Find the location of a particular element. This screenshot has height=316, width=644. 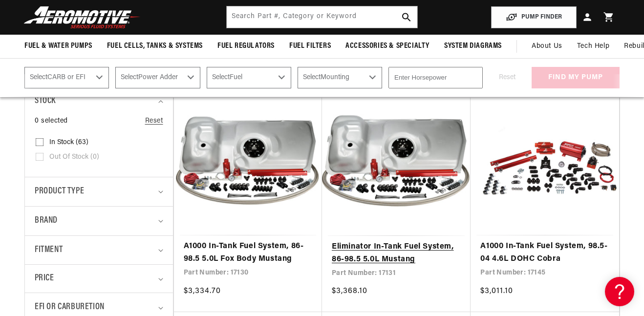

span: Fitment is located at coordinates (48, 250).